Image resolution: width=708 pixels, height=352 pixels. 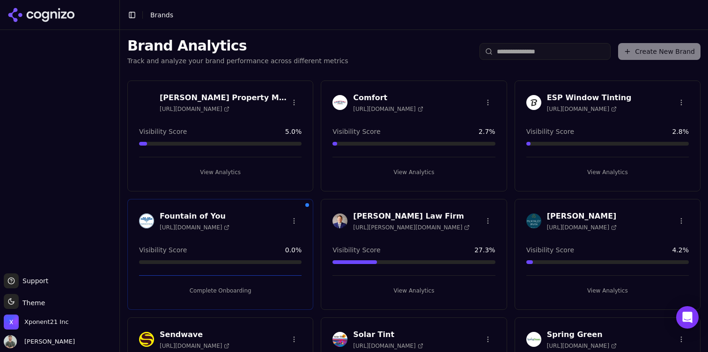 I want to click on span: Xponent21 Inc, so click(x=46, y=322).